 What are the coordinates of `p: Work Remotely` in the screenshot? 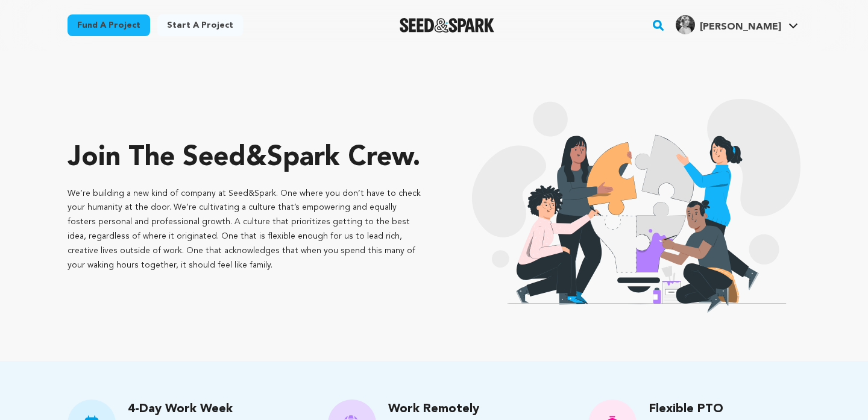 It's located at (464, 409).